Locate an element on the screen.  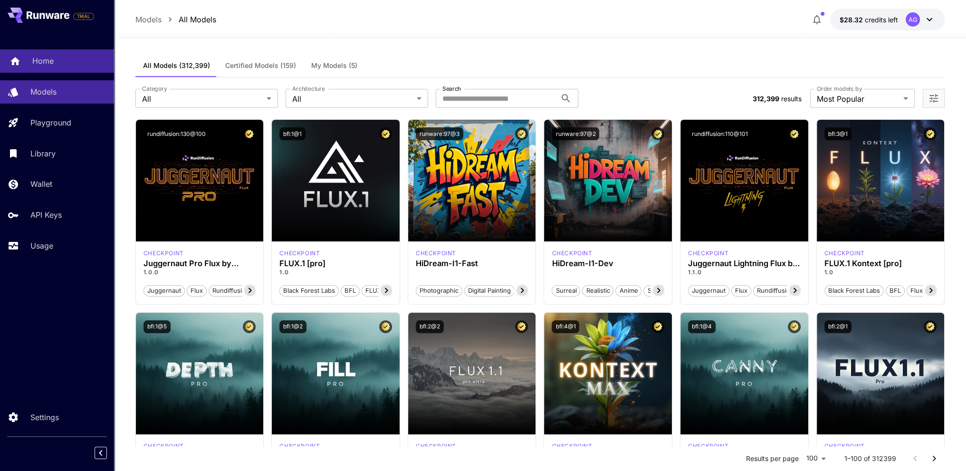
button: Collapse sidebar is located at coordinates (101, 453).